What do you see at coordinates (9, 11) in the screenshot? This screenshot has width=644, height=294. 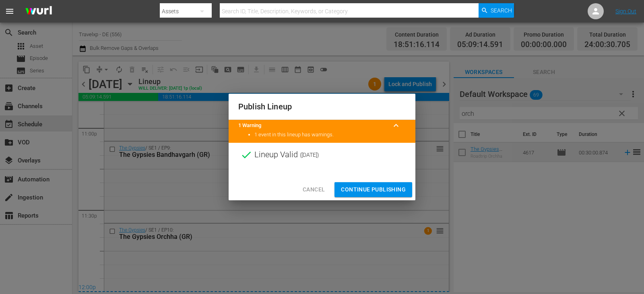 I see `span: menu` at bounding box center [9, 11].